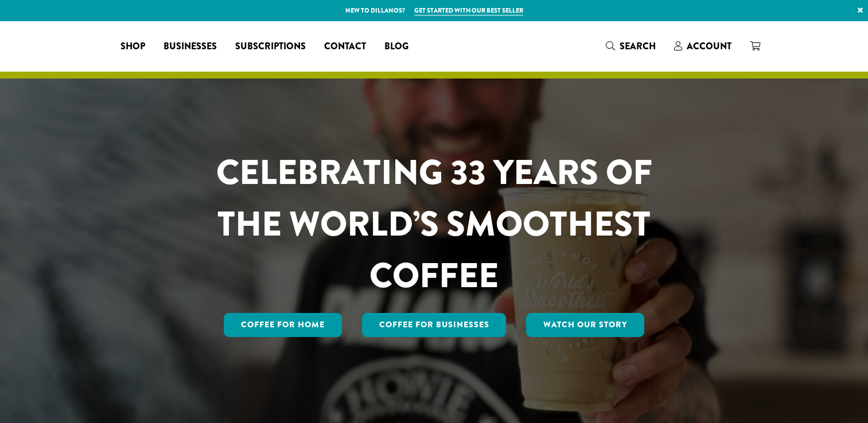  Describe the element at coordinates (283, 325) in the screenshot. I see `a: Coffee for Home` at that location.